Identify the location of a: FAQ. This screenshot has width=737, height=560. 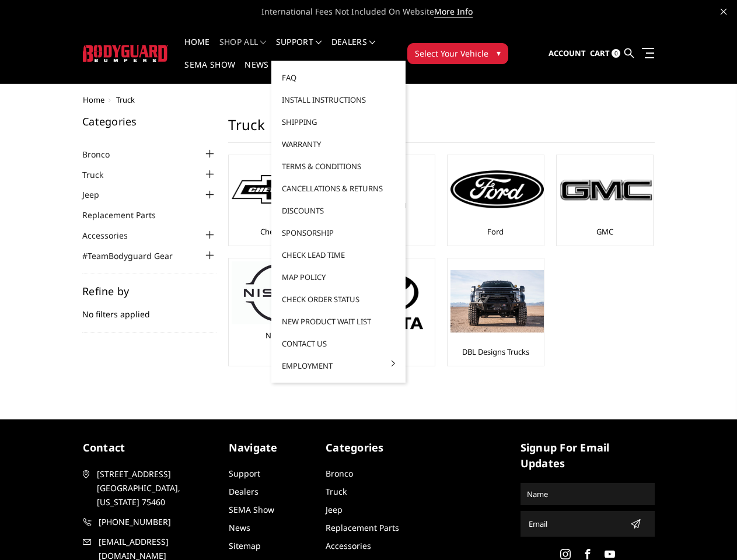
(339, 78).